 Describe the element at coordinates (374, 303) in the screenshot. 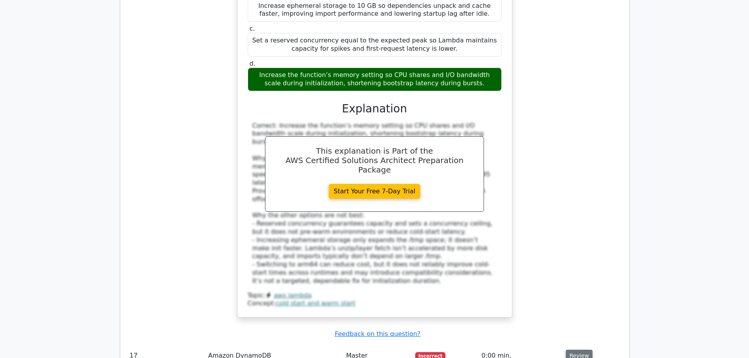

I see `div: Concept:` at that location.